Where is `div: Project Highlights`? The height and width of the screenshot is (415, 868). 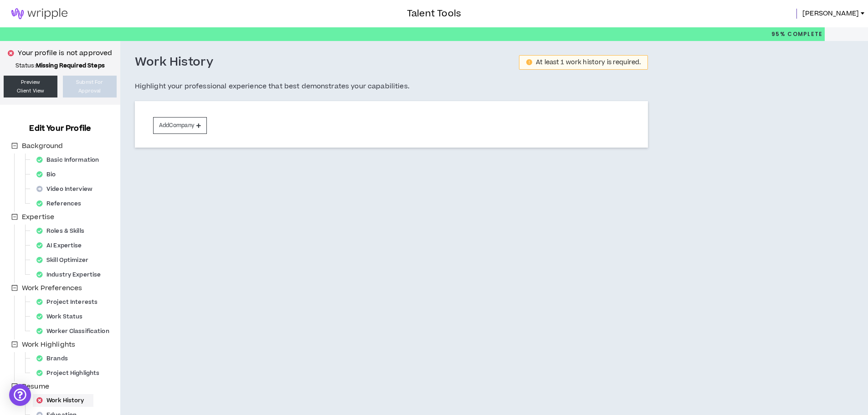
div: Project Highlights is located at coordinates (70, 374).